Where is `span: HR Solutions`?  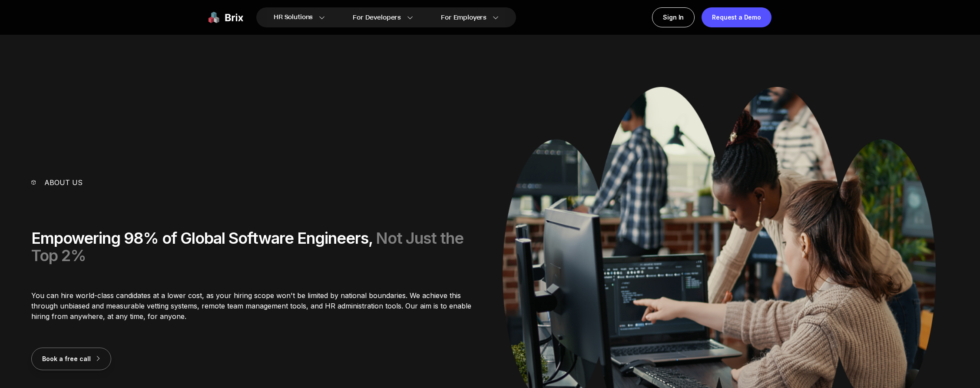 span: HR Solutions is located at coordinates (293, 18).